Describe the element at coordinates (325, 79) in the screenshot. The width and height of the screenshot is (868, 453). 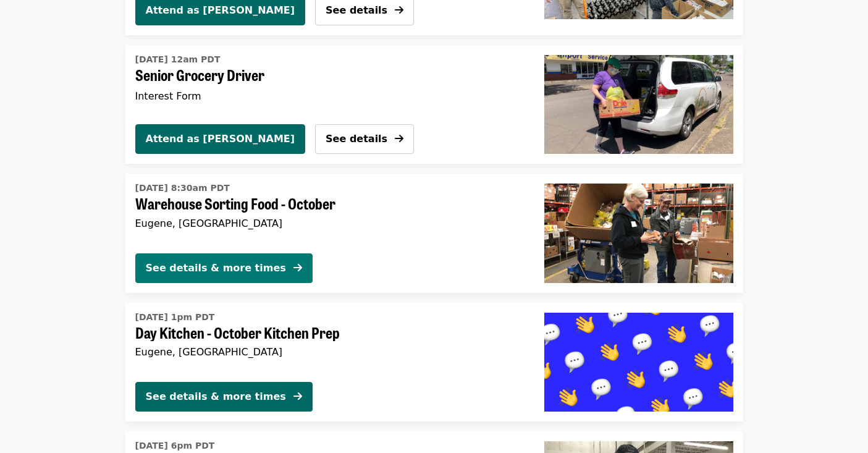
I see `a: See details for "Senior Grocery Driver"` at that location.